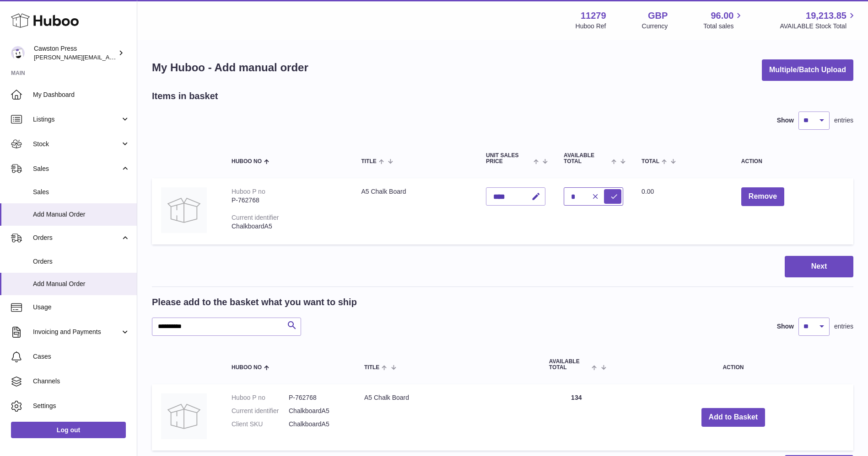  I want to click on a: 19,213.85 AVAILABLE Stock Total, so click(818, 20).